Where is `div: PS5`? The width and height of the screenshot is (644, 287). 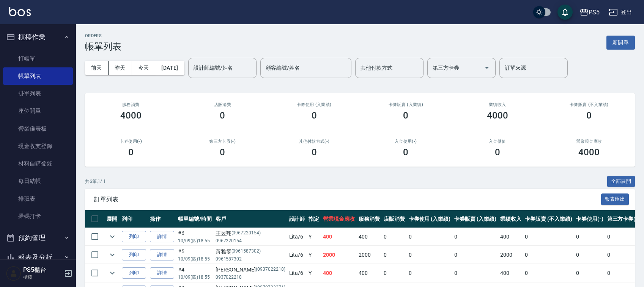 div: PS5 is located at coordinates (594, 12).